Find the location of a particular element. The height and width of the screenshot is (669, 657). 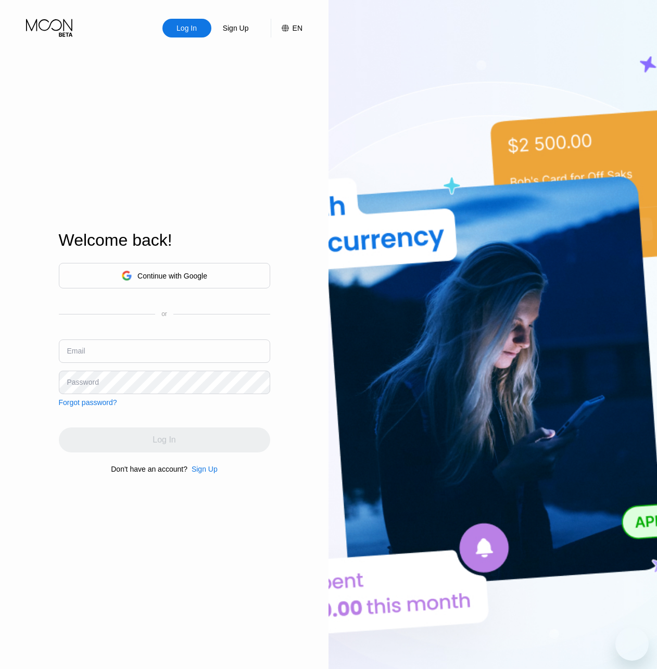

div: Forgot password? is located at coordinates (88, 402).